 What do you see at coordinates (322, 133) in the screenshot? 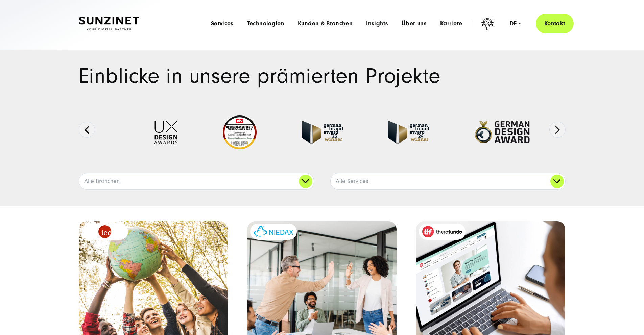
I see `img: German Brand Award winner 2025 - Full Service Digital Agentur SUNZINET` at bounding box center [322, 133].